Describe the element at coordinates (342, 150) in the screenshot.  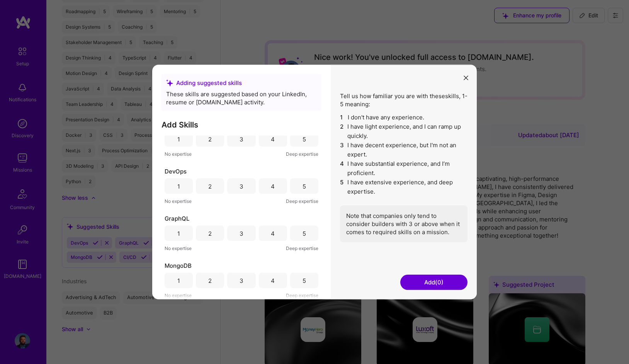
I see `span: 3` at that location.